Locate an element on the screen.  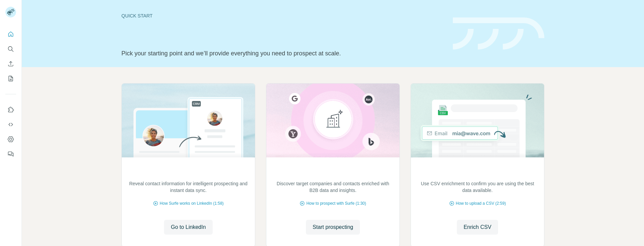
p: Reveal contact information for intelligent prospecting and instant data sync. is located at coordinates (188, 187).